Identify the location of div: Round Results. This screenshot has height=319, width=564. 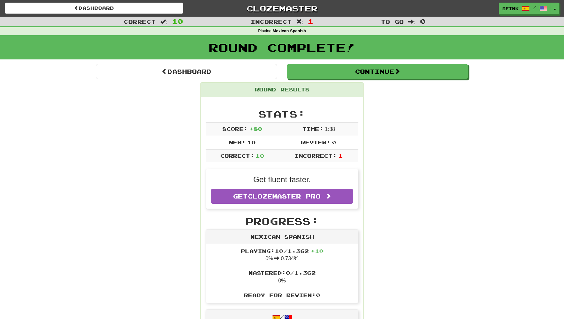
(282, 90).